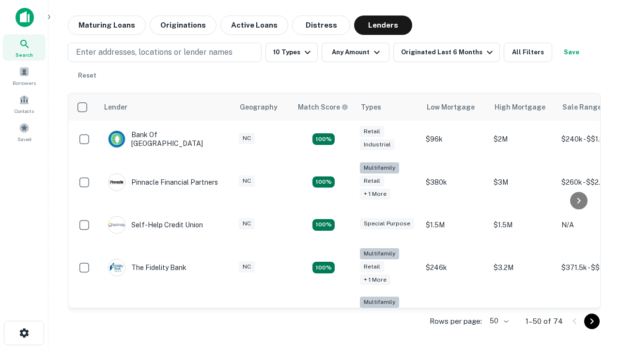 This screenshot has width=620, height=349. I want to click on span: Search, so click(24, 55).